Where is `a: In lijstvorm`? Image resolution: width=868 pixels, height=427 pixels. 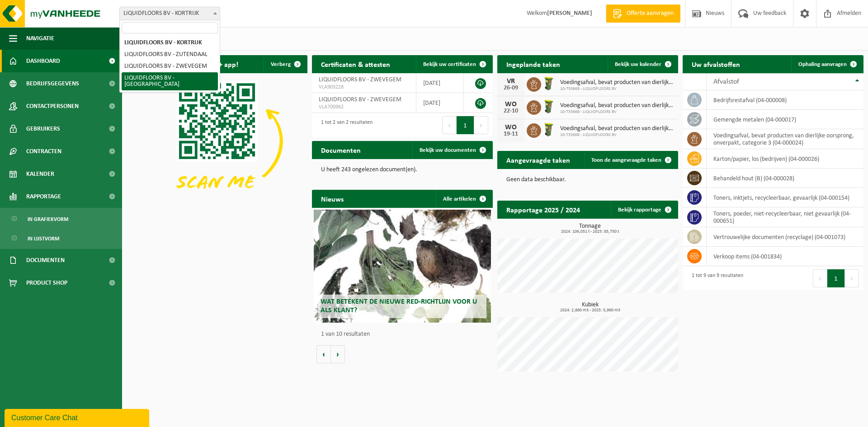
a: In lijstvorm is located at coordinates (61, 238).